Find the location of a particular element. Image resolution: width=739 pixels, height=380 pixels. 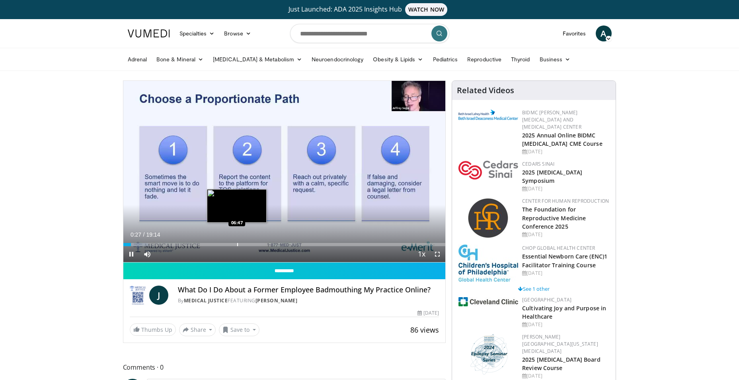

a: See 1 other is located at coordinates (534, 289).